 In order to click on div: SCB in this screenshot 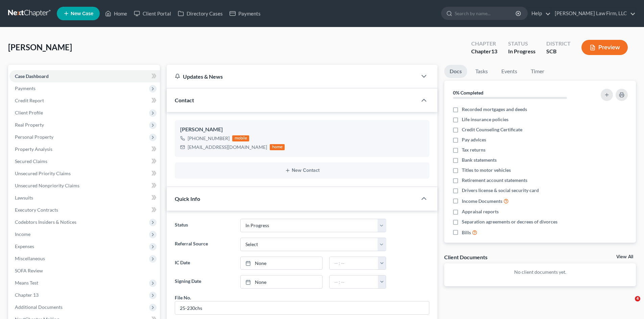, I will do `click(559, 51)`.